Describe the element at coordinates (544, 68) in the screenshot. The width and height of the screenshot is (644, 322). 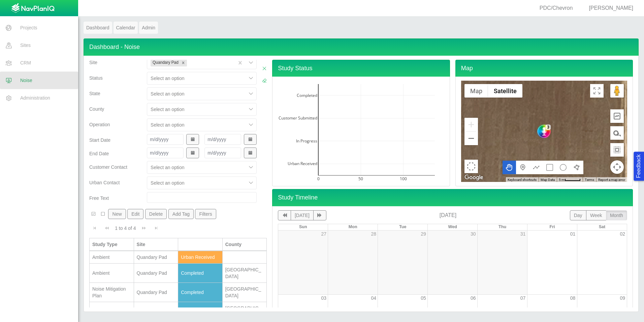
I see `h4: Map` at that location.